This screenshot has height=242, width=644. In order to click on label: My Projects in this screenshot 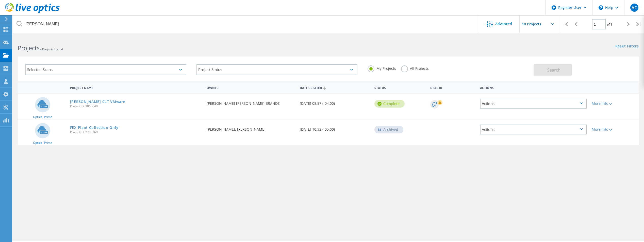, I will do `click(382, 68)`.